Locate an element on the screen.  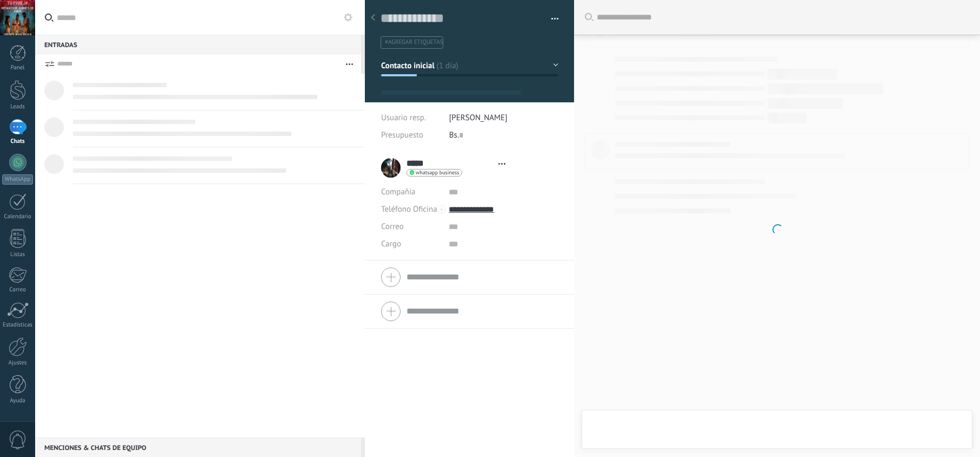
div: Compañía is located at coordinates (411, 192).